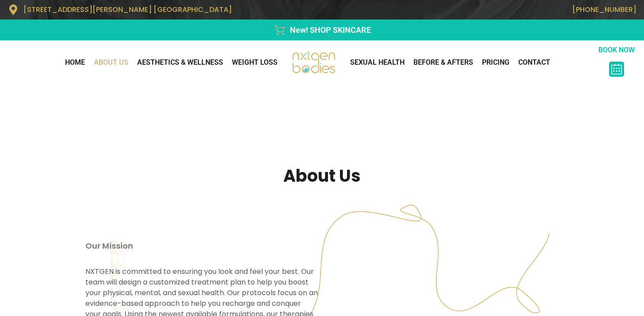 The image size is (644, 316). I want to click on a: AESTHETICS & WELLNESS, so click(180, 62).